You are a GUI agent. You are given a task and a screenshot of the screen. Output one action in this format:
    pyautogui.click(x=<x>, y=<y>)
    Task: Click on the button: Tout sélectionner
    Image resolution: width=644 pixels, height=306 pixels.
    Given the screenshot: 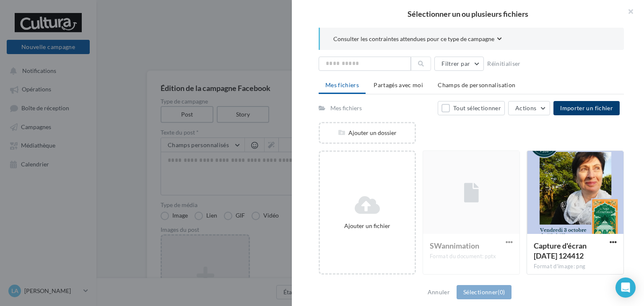 What is the action you would take?
    pyautogui.click(x=472, y=108)
    